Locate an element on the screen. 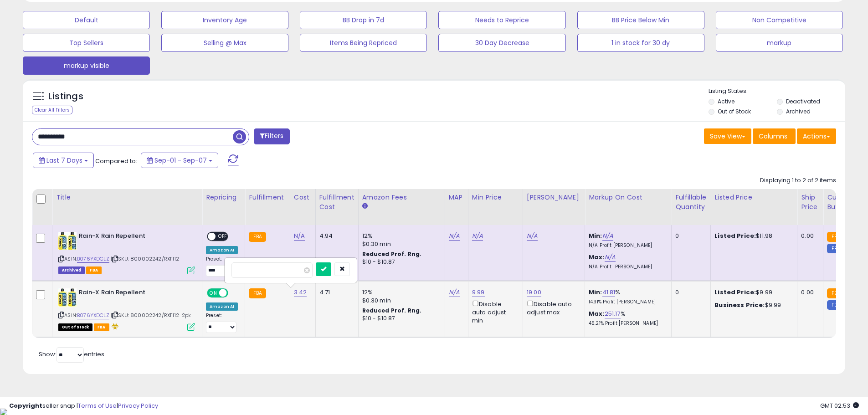 The width and height of the screenshot is (868, 415). button: 1 in stock for 30 dy is located at coordinates (640, 43).